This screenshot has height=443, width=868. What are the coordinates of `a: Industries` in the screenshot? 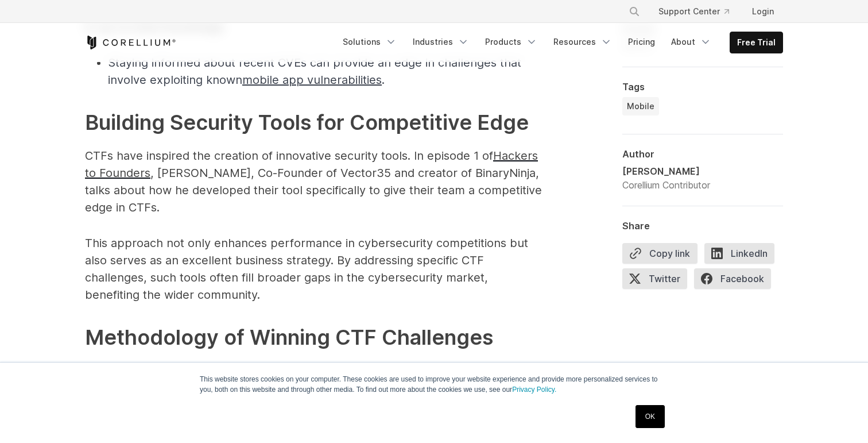 It's located at (441, 42).